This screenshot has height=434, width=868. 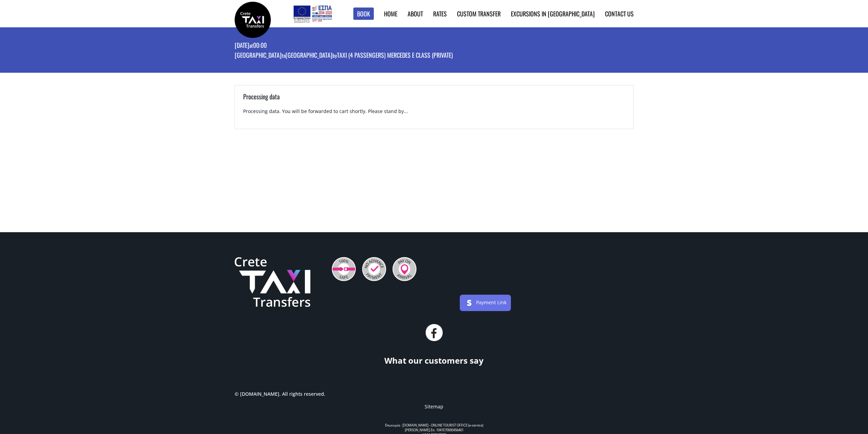 I want to click on img: 100% Safe, so click(x=344, y=269).